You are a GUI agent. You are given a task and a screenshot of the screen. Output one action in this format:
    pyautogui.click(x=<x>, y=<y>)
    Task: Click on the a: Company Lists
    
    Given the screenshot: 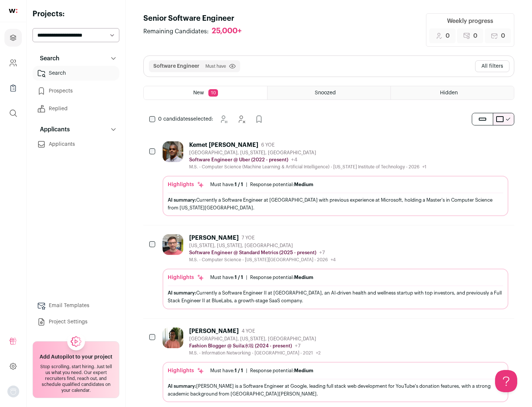 What is the action you would take?
    pyautogui.click(x=13, y=88)
    